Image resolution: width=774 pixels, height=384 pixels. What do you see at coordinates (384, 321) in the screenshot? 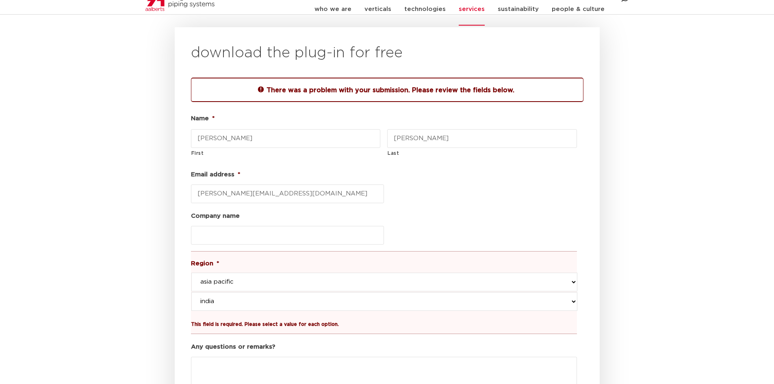
I see `div: This field is required. Please select a value for each option.` at bounding box center [384, 321].